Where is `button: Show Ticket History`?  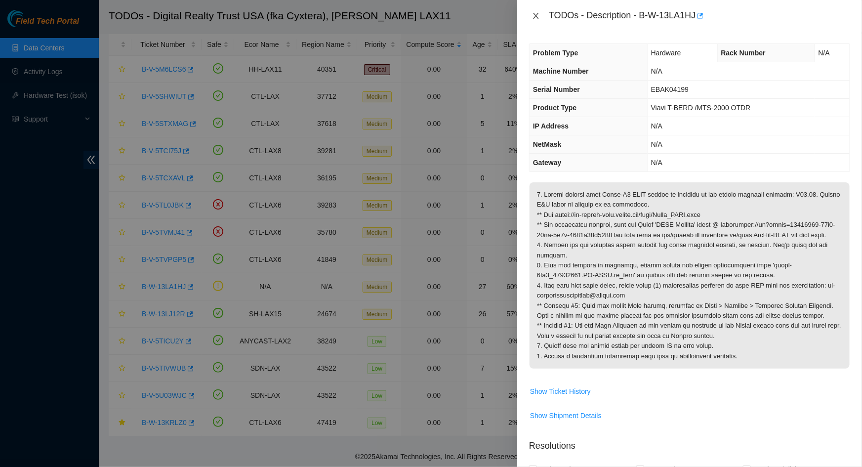
button: Show Ticket History is located at coordinates (561, 391).